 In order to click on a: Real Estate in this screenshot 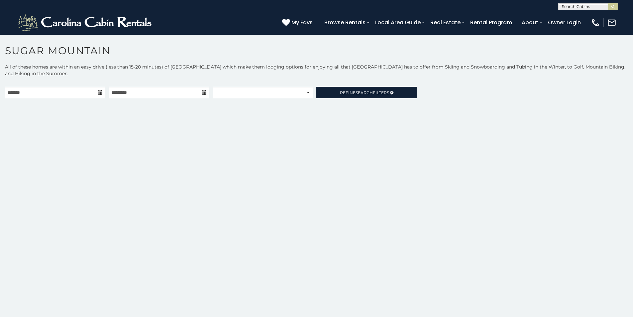, I will do `click(445, 22)`.